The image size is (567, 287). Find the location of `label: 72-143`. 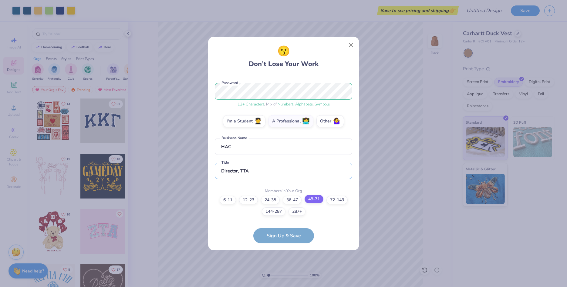

label: 72-143 is located at coordinates (337, 200).